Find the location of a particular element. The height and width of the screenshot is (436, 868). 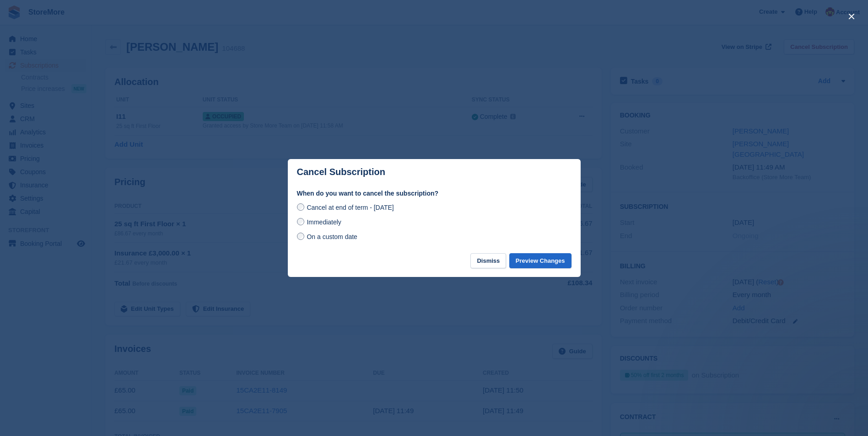

button: Preview Changes is located at coordinates (540, 261).